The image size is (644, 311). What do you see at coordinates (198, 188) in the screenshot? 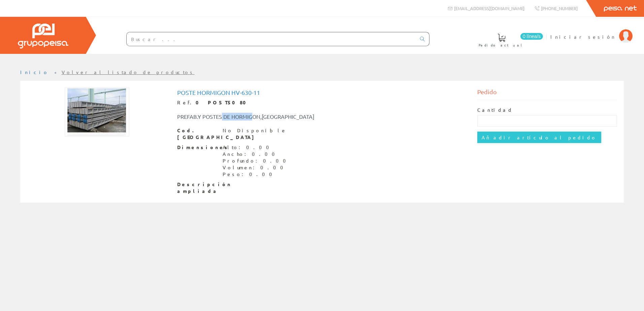
I see `span: Descripción ampliada` at bounding box center [198, 188].